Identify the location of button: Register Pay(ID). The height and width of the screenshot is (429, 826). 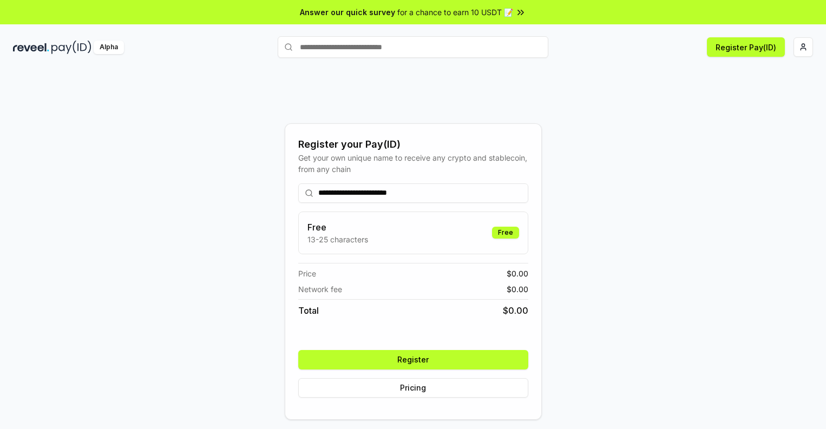
(746, 47).